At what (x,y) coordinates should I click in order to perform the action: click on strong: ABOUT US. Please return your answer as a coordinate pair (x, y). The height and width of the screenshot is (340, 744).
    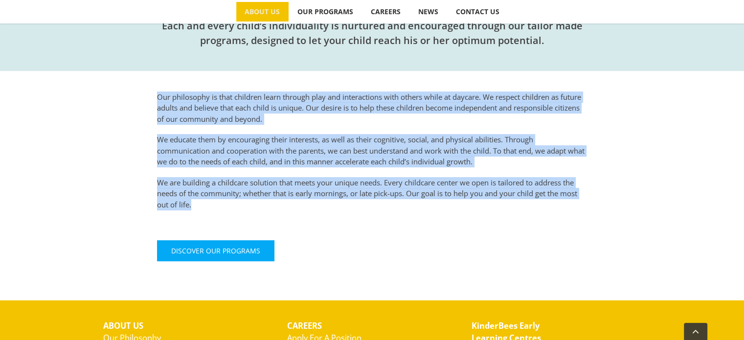
    Looking at the image, I should click on (123, 325).